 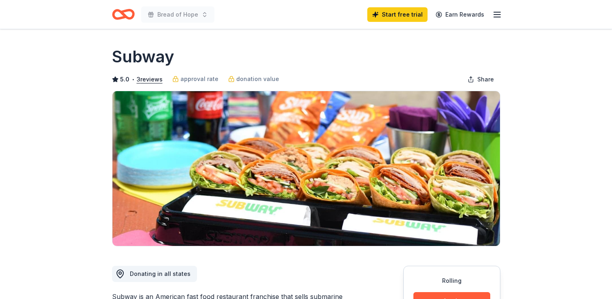 I want to click on div: Rolling, so click(x=452, y=280).